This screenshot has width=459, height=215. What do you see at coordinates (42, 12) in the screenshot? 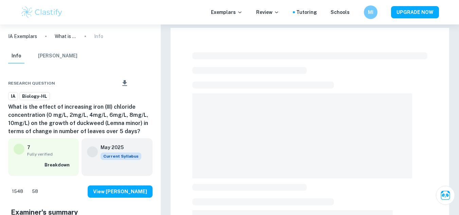
I see `img: Clastify logo` at bounding box center [42, 12].